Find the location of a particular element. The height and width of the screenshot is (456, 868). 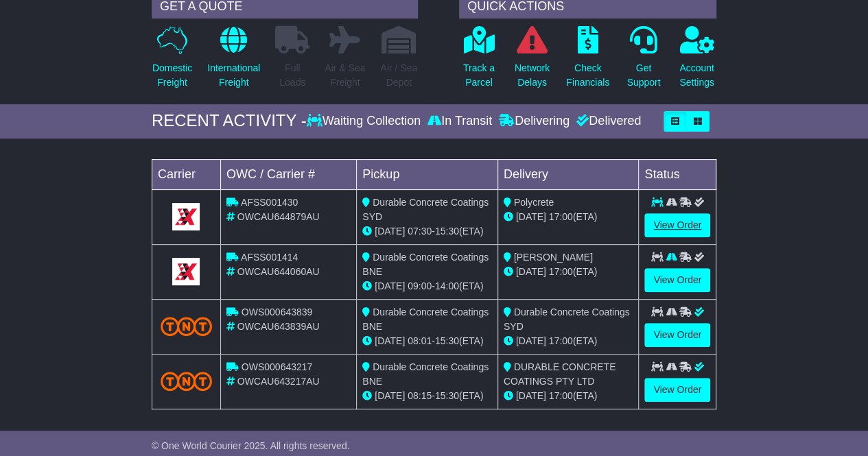

a: InternationalFreight is located at coordinates (234, 61).